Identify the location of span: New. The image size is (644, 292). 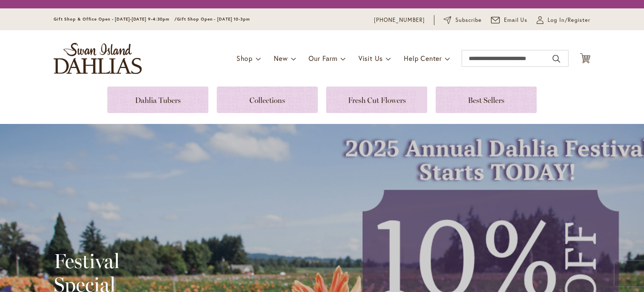
(281, 58).